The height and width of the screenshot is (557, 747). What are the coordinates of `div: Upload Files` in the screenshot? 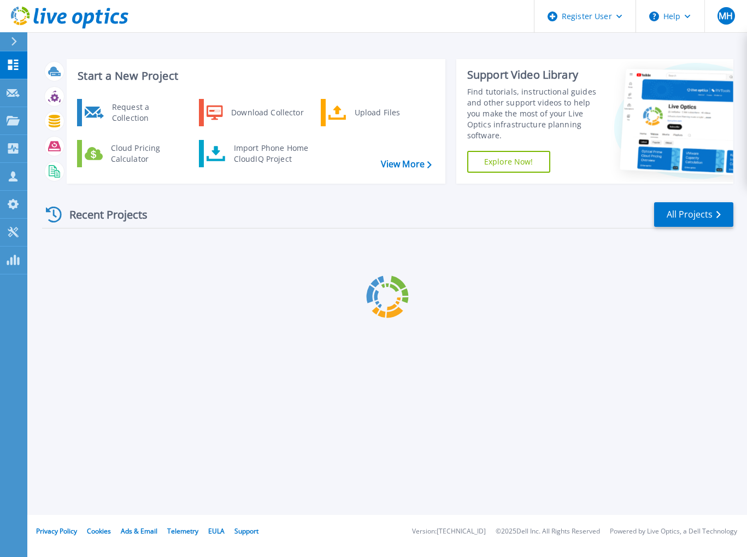 It's located at (390, 113).